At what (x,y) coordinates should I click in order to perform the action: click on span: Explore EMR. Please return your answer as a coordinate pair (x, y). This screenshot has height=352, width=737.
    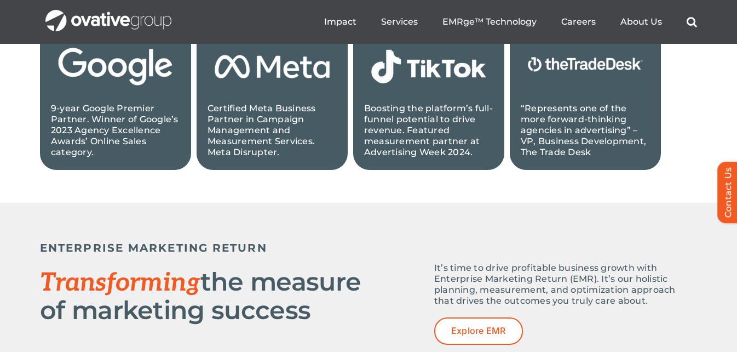
    Looking at the image, I should click on (479, 330).